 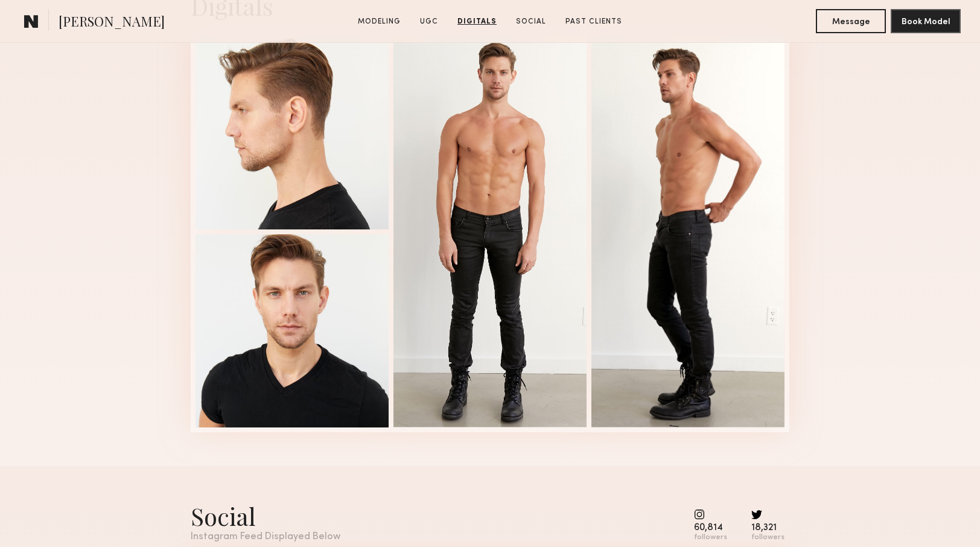 What do you see at coordinates (594, 22) in the screenshot?
I see `a: Past Clients` at bounding box center [594, 22].